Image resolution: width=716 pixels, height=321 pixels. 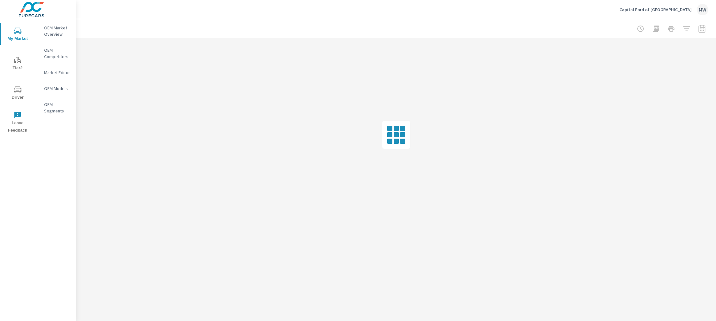 What do you see at coordinates (18, 78) in the screenshot?
I see `div: nav menu` at bounding box center [18, 78].